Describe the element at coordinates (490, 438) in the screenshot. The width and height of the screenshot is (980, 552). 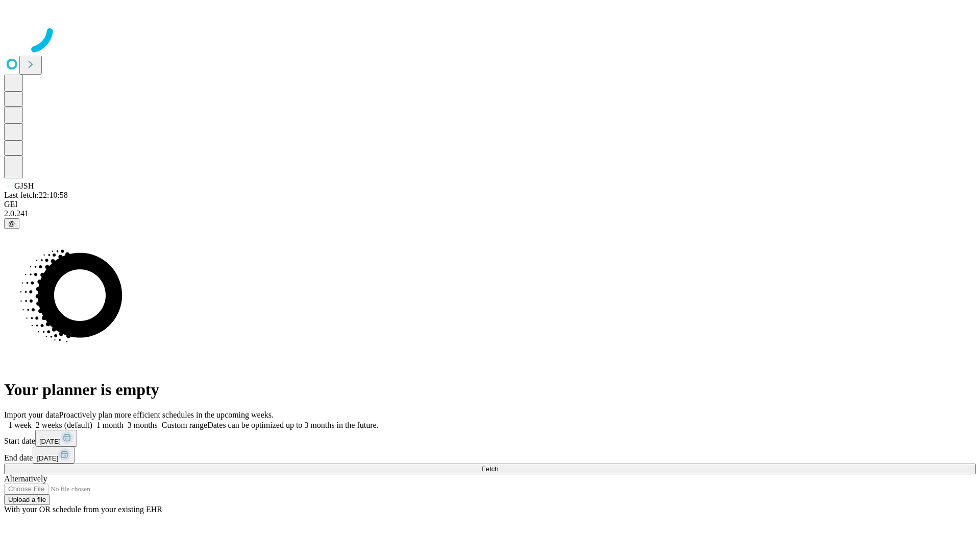
I see `div: Start date` at that location.